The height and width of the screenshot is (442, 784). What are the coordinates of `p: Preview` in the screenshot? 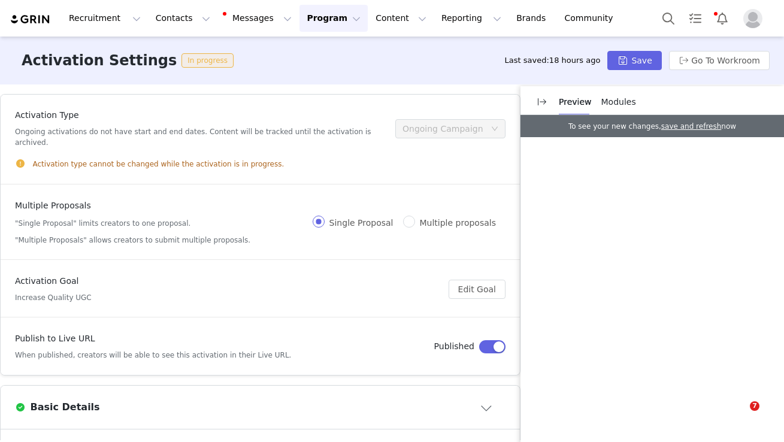 It's located at (575, 102).